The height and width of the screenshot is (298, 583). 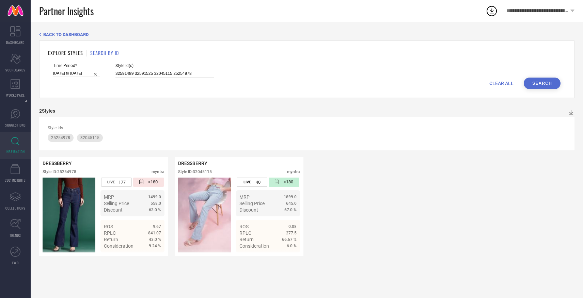 What do you see at coordinates (289, 240) in the screenshot?
I see `span: 66.67 %` at bounding box center [289, 240].